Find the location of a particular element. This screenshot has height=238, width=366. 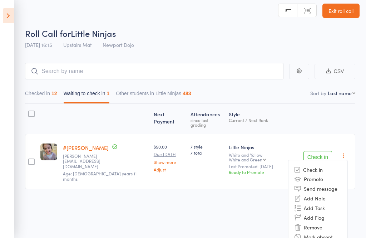

button: Check in is located at coordinates (318, 156).